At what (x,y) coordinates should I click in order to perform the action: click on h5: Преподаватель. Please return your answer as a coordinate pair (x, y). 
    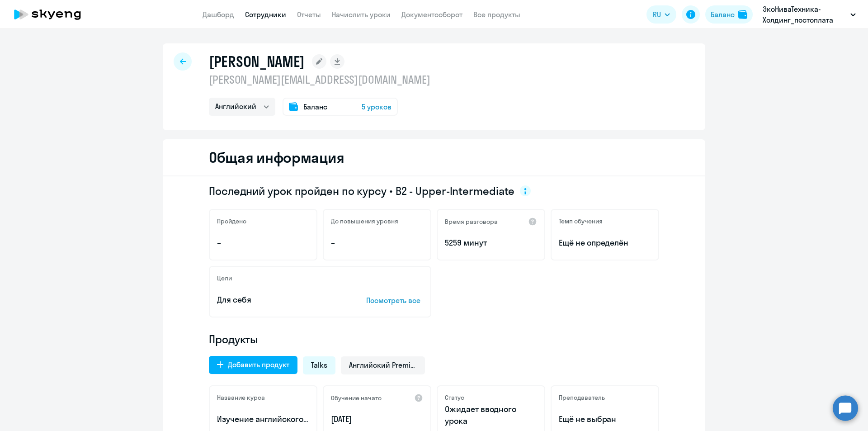
    Looking at the image, I should click on (582, 397).